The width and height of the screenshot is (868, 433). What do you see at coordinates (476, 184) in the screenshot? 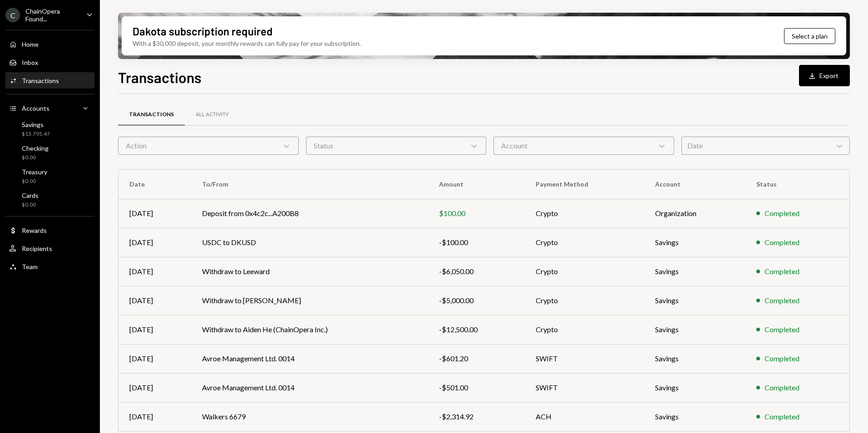
I see `th: Amount` at bounding box center [476, 184].